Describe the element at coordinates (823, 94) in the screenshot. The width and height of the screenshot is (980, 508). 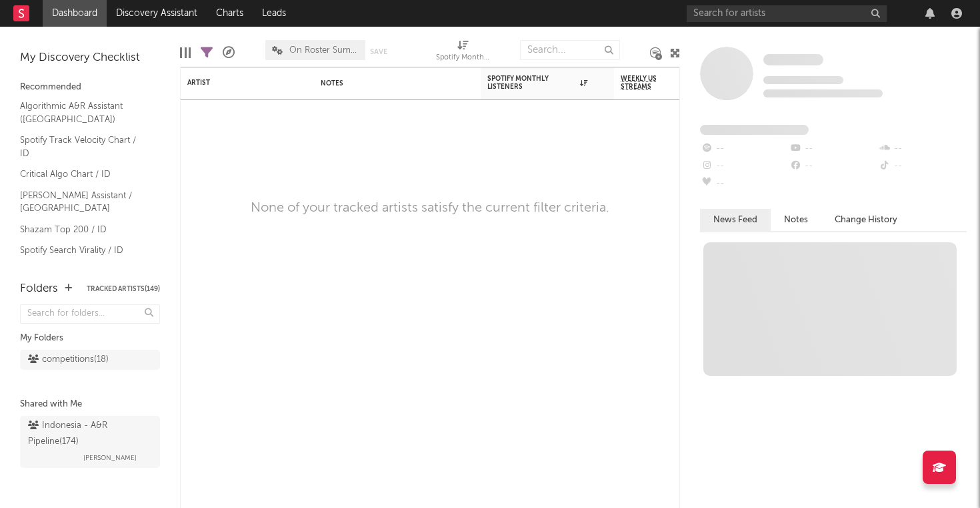
I see `span: 0 fans last week` at that location.